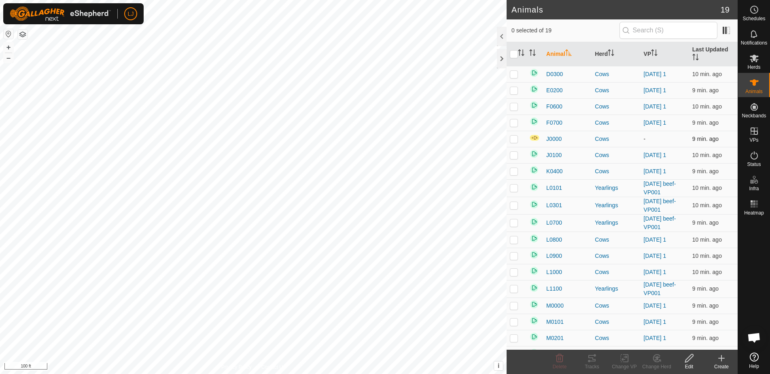  What do you see at coordinates (555, 338) in the screenshot?
I see `span: M0201` at bounding box center [555, 338].